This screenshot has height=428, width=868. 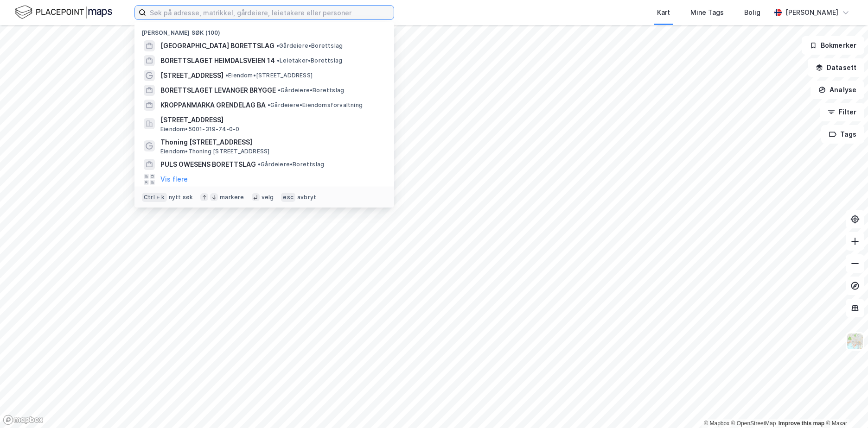 What do you see at coordinates (200, 129) in the screenshot?
I see `span: Eiendom • 5001-319-74-0-0` at bounding box center [200, 129].